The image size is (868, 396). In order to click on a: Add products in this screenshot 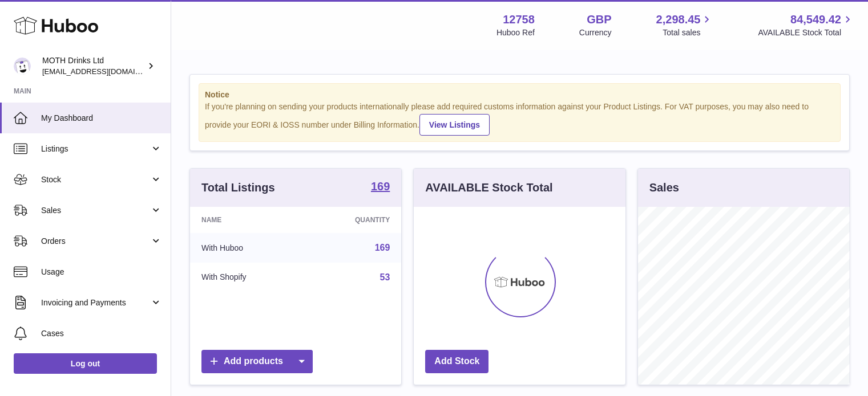, I will do `click(257, 362)`.